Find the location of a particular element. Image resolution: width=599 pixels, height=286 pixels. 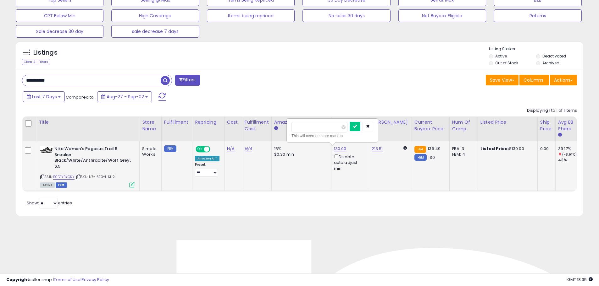

span: 130 is located at coordinates (431, 158).